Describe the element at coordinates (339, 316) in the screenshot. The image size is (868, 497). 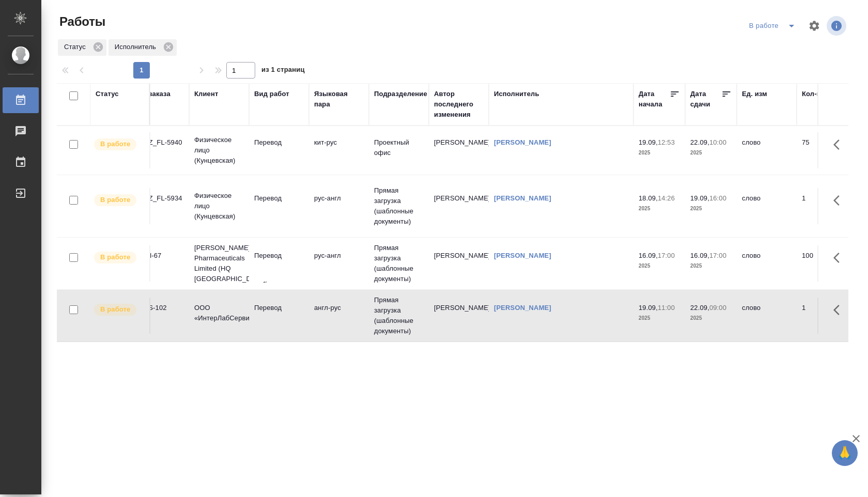
I see `td: англ-рус` at that location.